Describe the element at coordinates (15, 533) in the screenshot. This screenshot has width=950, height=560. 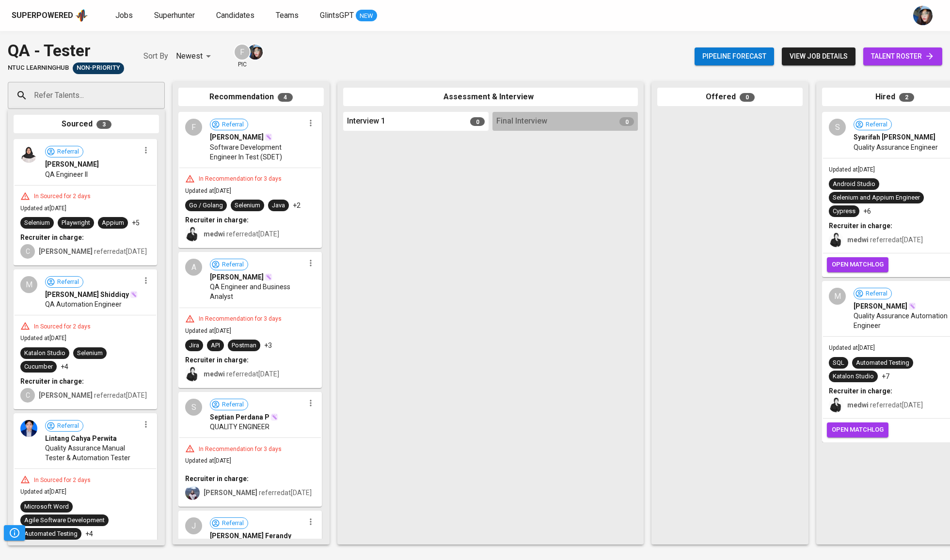
I see `button: Pipeline Triggers` at that location.